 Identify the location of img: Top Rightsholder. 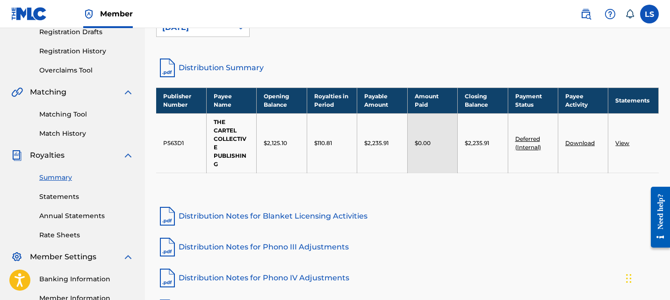
(89, 14).